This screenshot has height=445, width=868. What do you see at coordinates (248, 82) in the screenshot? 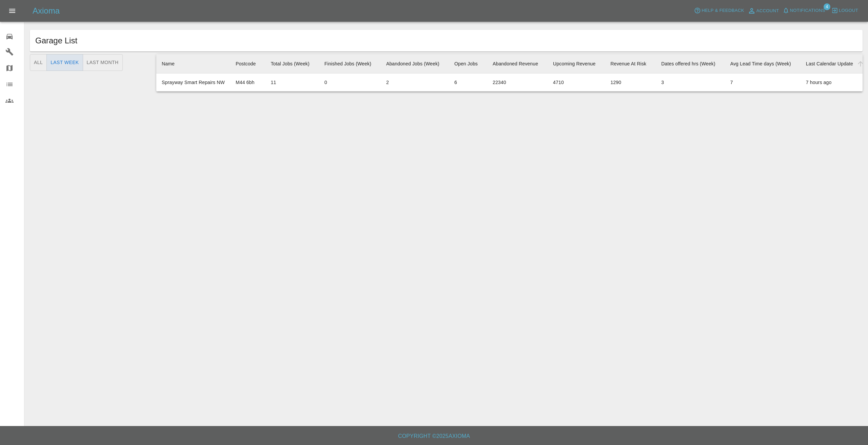
I see `td: M44 6bh` at bounding box center [248, 82].